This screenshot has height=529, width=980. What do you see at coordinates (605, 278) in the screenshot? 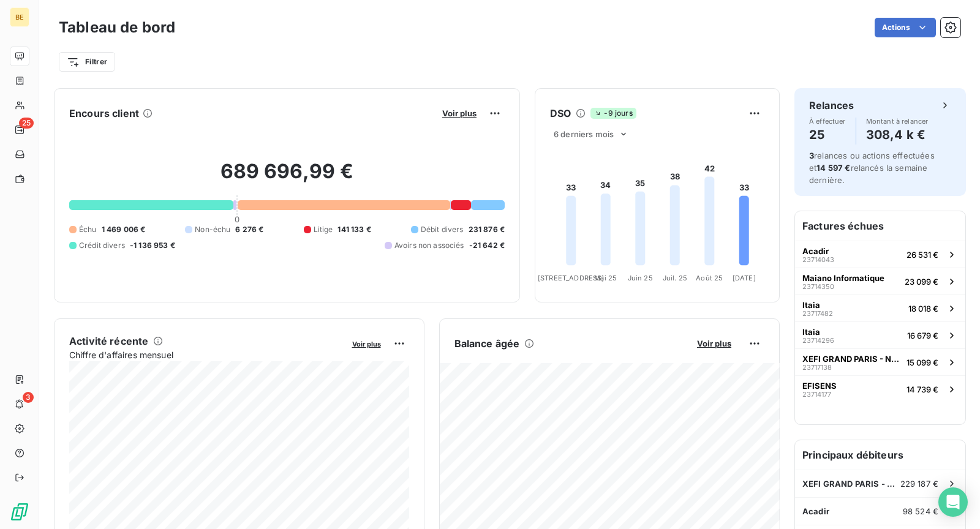
I see `tspan: Mai 25` at bounding box center [605, 278].